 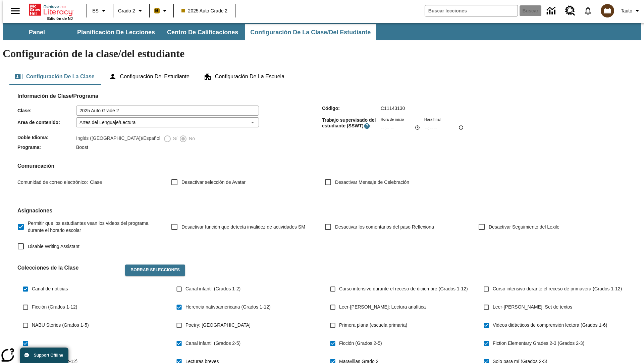 What do you see at coordinates (55, 307) in the screenshot?
I see `span: Ficción (Grados 1-12)` at bounding box center [55, 307].